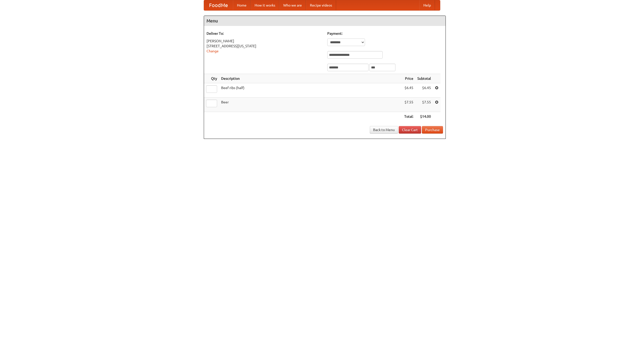 This screenshot has height=356, width=644. I want to click on a: Change, so click(212, 51).